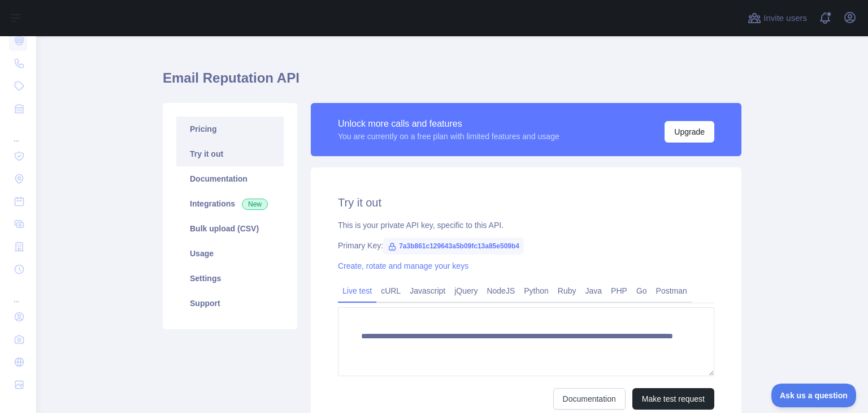  I want to click on div: Unlock more calls and features, so click(448, 124).